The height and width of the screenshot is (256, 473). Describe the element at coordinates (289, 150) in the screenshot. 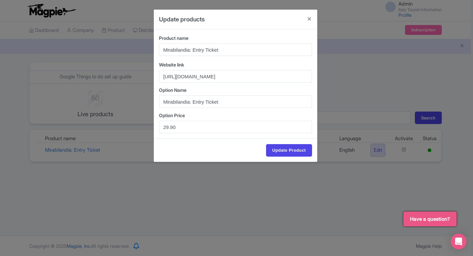

I see `input: Update Product` at that location.